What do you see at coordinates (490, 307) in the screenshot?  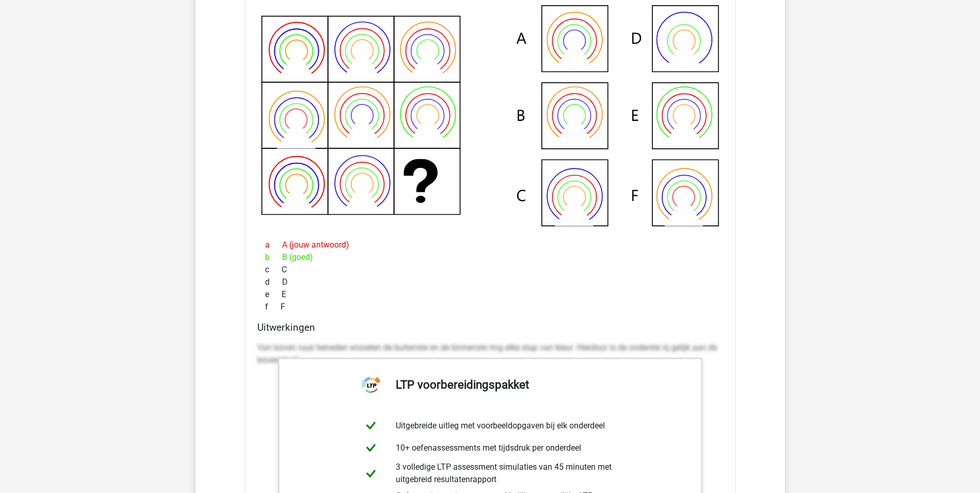 I see `div: F` at bounding box center [490, 307].